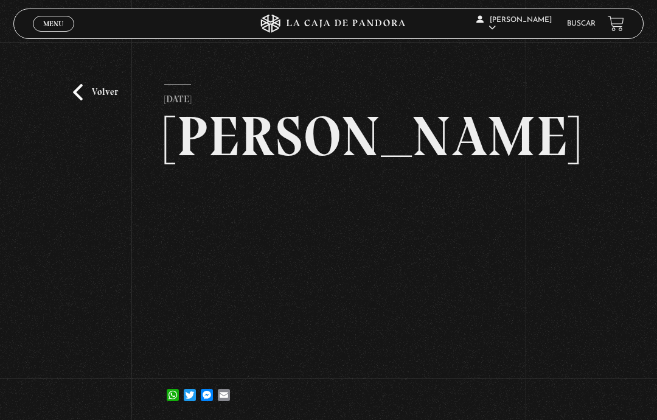  What do you see at coordinates (96, 92) in the screenshot?
I see `a: Volver` at bounding box center [96, 92].